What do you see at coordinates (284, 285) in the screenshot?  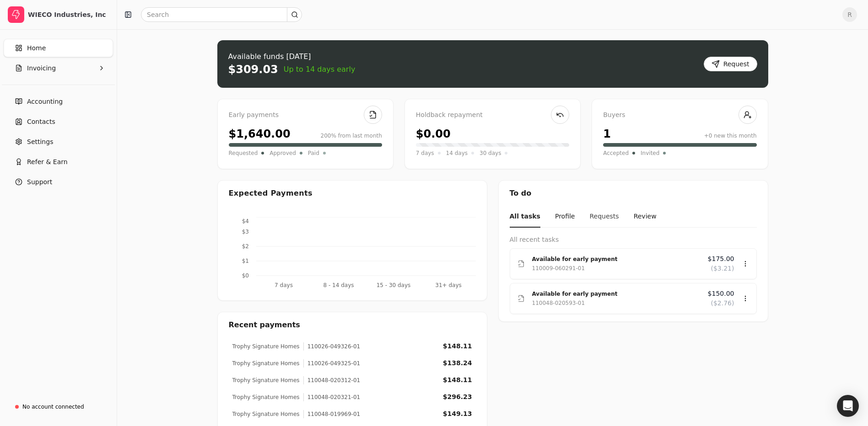 I see `tspan: 7 days` at bounding box center [284, 285].